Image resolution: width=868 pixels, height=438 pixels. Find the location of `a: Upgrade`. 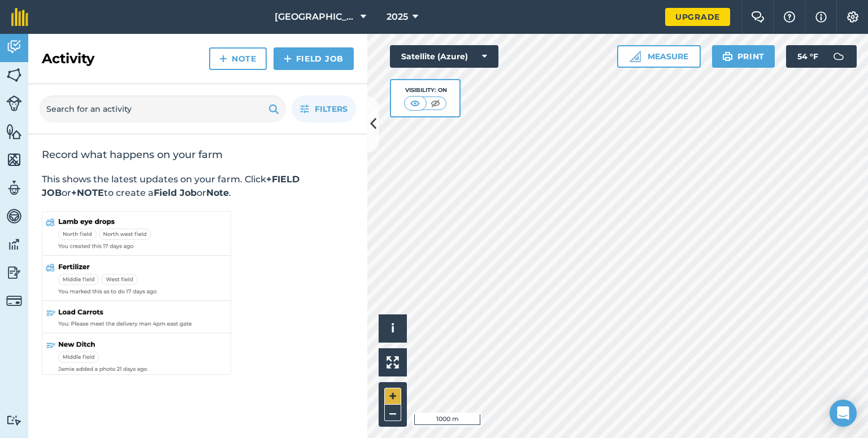

a: Upgrade is located at coordinates (697, 17).